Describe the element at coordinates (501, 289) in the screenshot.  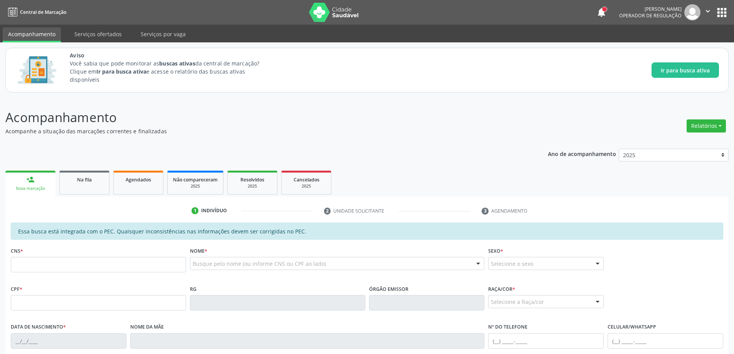
I see `label: Raça/cor` at that location.